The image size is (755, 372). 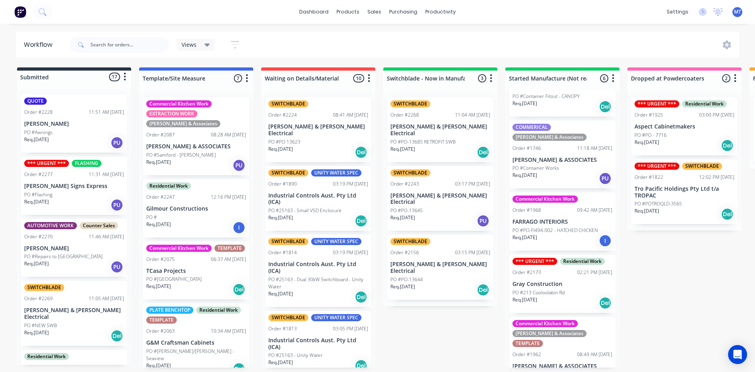 I want to click on p: PO #PO-13685 RETROFIT SWB, so click(x=423, y=142).